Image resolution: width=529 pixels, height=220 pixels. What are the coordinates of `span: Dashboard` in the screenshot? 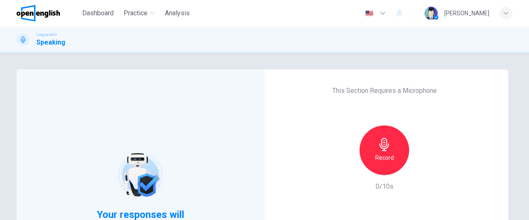 It's located at (98, 13).